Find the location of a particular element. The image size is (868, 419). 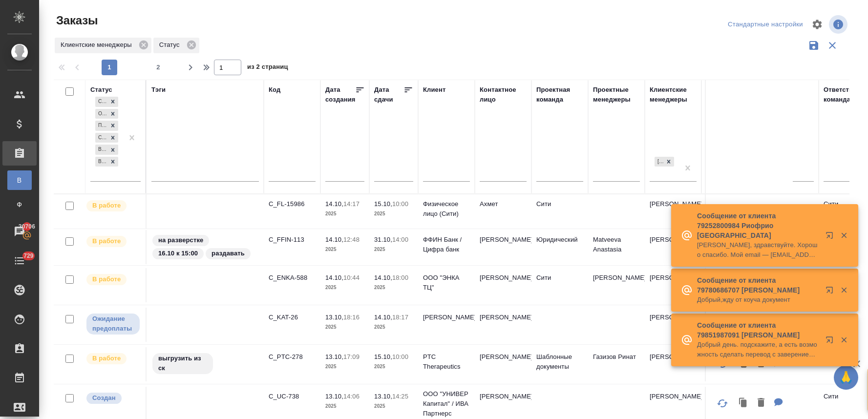

p: 18:16 is located at coordinates (351, 317).